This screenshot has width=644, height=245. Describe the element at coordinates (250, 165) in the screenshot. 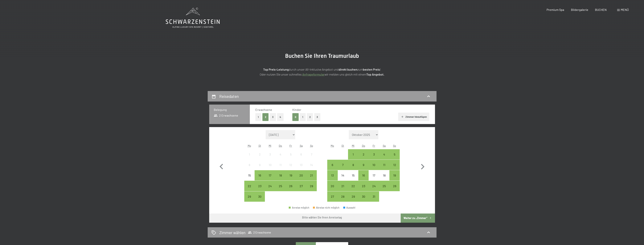

I see `div: Mon Sep 08 2025` at that location.